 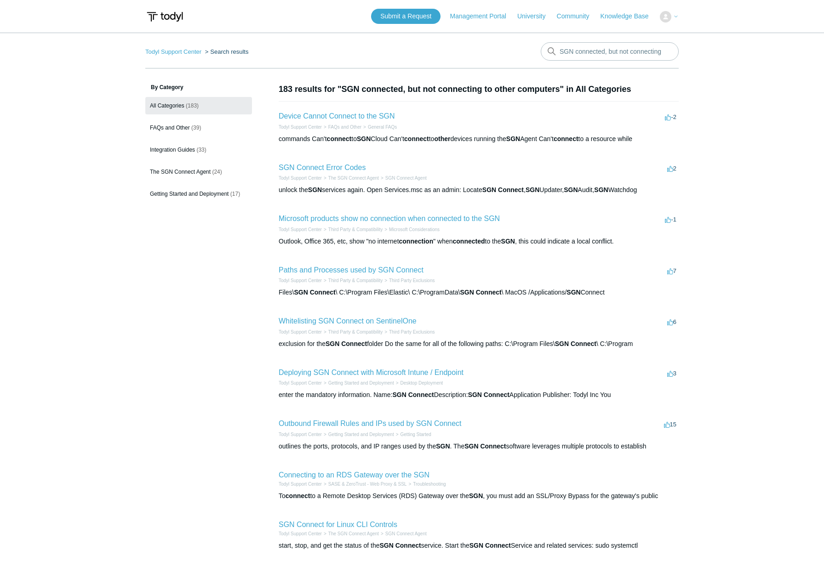 What do you see at coordinates (403, 534) in the screenshot?
I see `li: SGN Connect Agent` at bounding box center [403, 534].